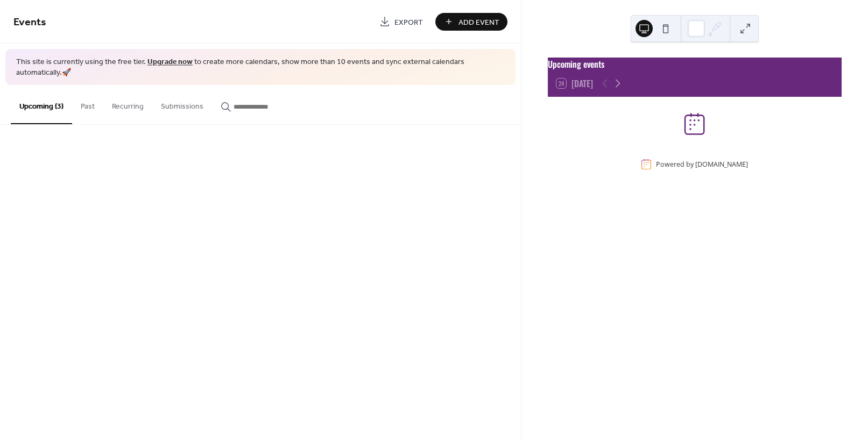 The height and width of the screenshot is (442, 868). I want to click on div: Upcoming events, so click(695, 64).